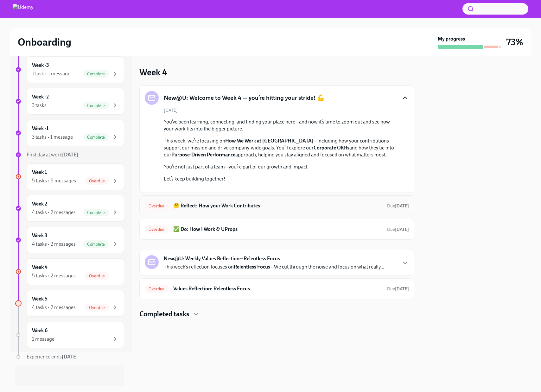 The height and width of the screenshot is (392, 541). I want to click on strong: My progress, so click(452, 39).